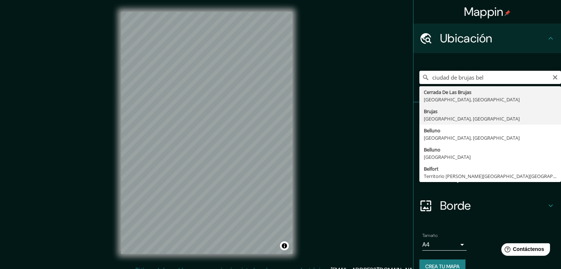 The width and height of the screenshot is (561, 269). What do you see at coordinates (456, 206) in the screenshot?
I see `font: Borde` at bounding box center [456, 206].